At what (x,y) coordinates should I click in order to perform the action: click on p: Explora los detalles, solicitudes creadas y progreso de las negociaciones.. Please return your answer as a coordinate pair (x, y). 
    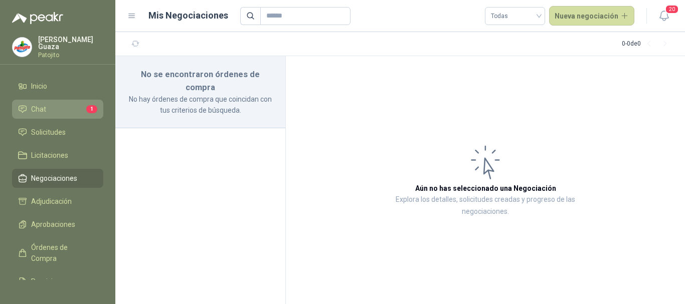
    Looking at the image, I should click on (485, 206).